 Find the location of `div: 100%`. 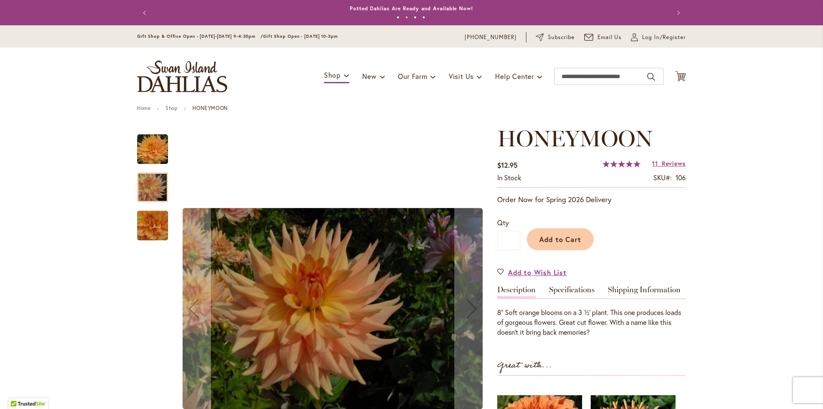

div: 100% is located at coordinates (622, 164).